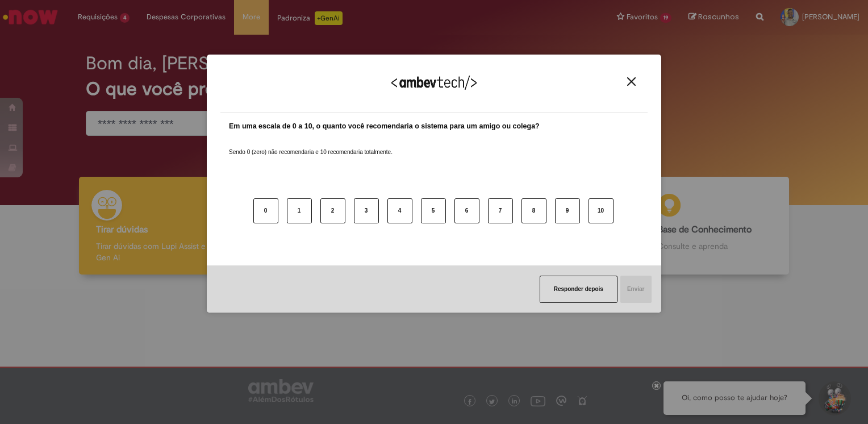 This screenshot has height=424, width=868. What do you see at coordinates (467, 211) in the screenshot?
I see `button: 6` at bounding box center [467, 211].